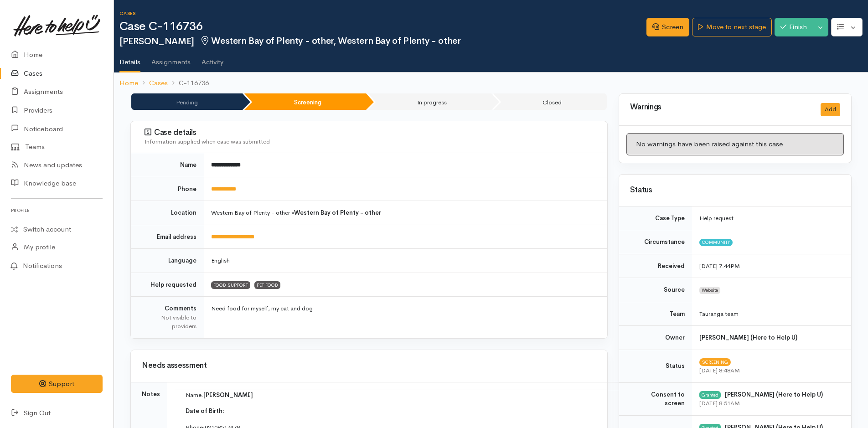 This screenshot has height=428, width=868. I want to click on td: Need food for myself, my cat and dog, so click(405, 317).